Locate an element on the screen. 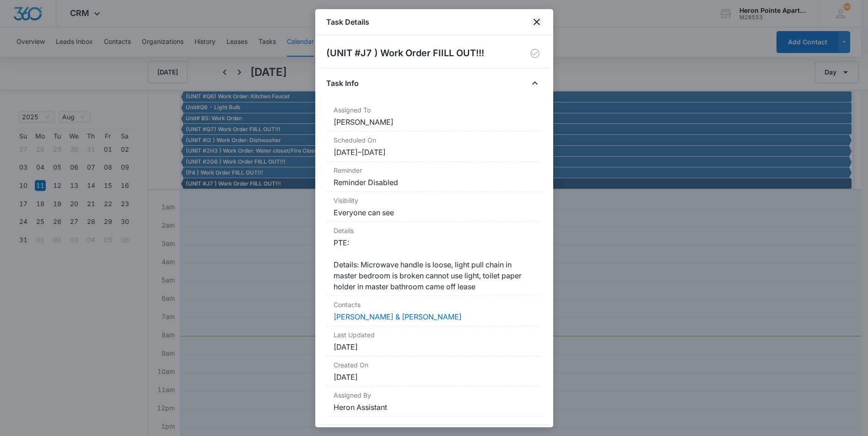 Image resolution: width=868 pixels, height=436 pixels. dt: Visibility is located at coordinates (434, 200).